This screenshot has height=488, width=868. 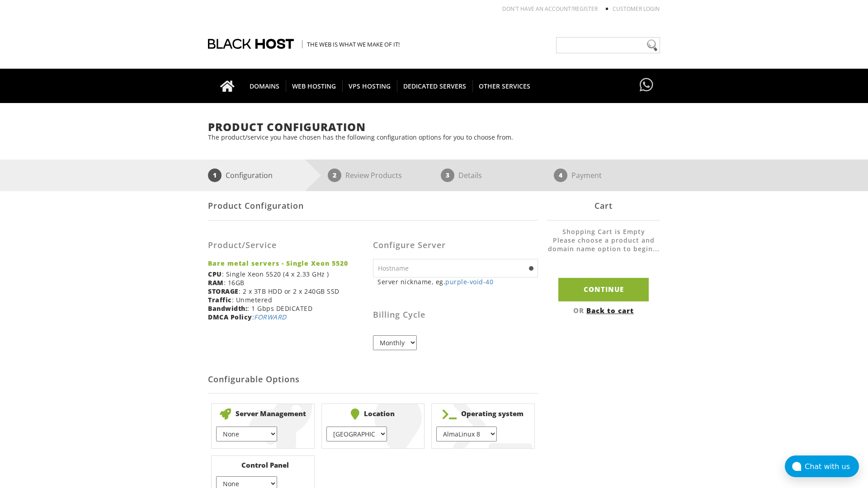 I want to click on a: Customer Login, so click(x=636, y=8).